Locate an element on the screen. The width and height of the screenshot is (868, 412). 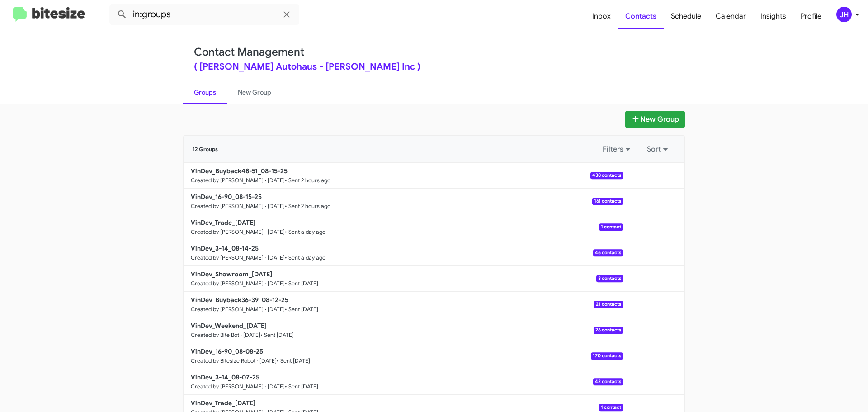
a: Profile is located at coordinates (811, 16).